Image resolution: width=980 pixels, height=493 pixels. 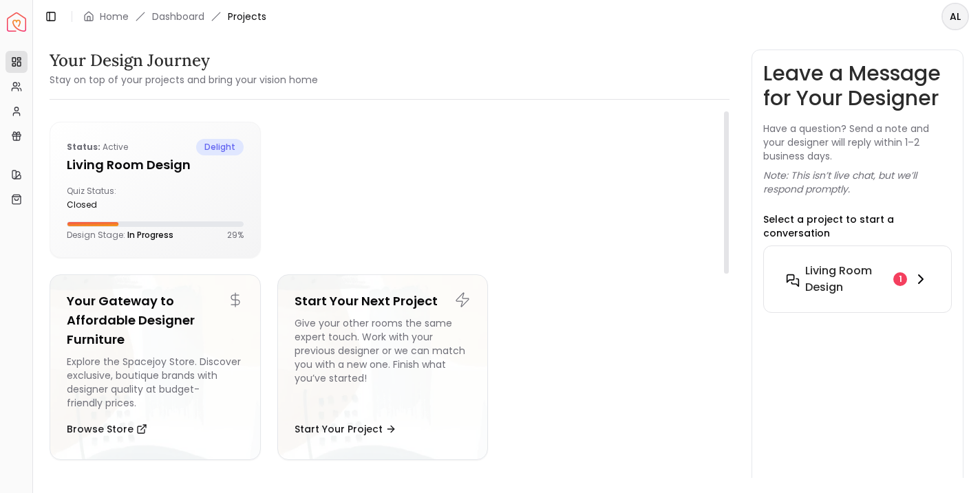 What do you see at coordinates (955, 17) in the screenshot?
I see `button: AL` at bounding box center [955, 17].